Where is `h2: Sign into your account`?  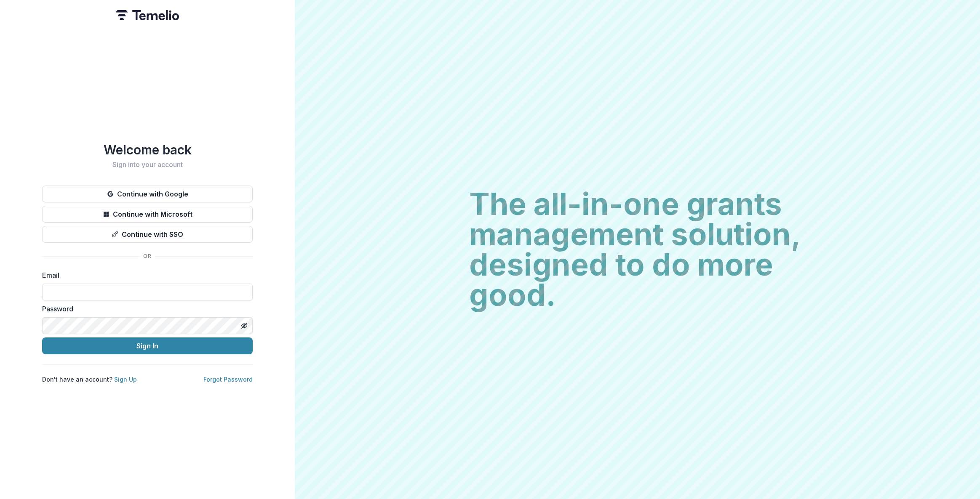
h2: Sign into your account is located at coordinates (148, 164).